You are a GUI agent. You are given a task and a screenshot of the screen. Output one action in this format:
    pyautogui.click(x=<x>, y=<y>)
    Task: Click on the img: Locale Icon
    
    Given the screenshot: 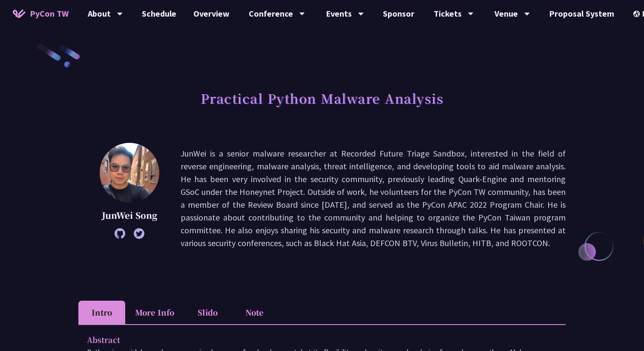 What is the action you would take?
    pyautogui.click(x=637, y=14)
    